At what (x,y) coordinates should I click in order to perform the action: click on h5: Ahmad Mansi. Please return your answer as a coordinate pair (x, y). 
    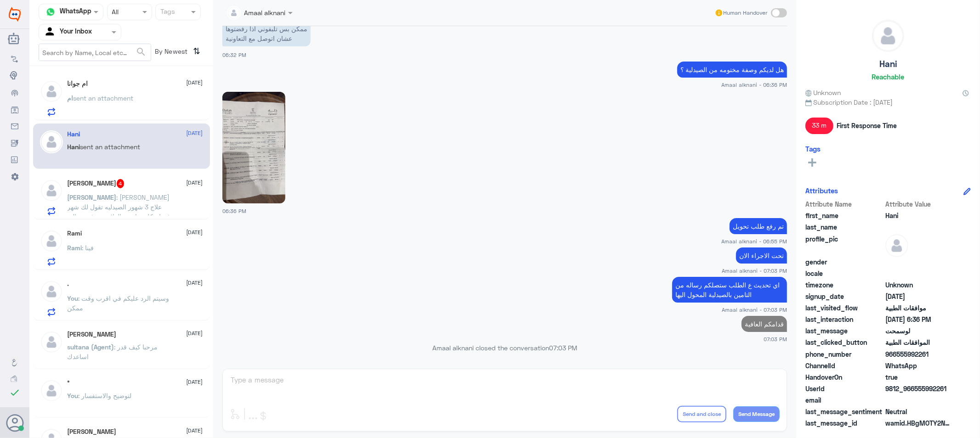
    Looking at the image, I should click on (92, 432).